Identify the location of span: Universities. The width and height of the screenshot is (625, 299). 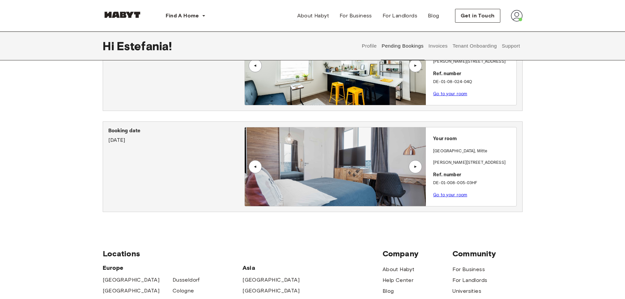
(467, 291).